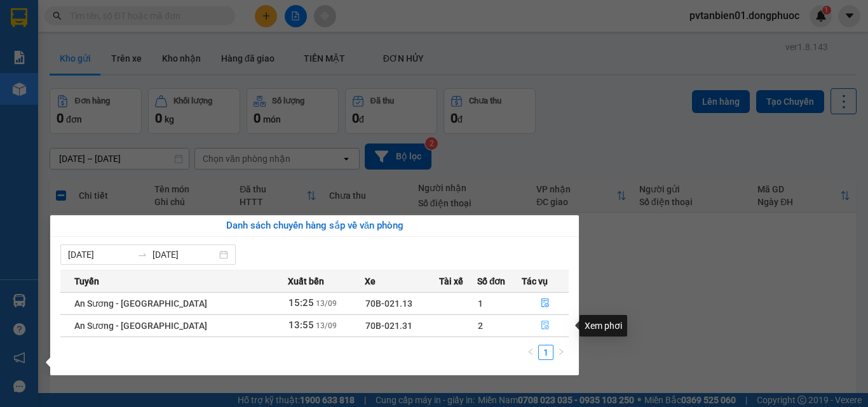 The image size is (868, 407). What do you see at coordinates (389, 326) in the screenshot?
I see `span: 70B-021.31` at bounding box center [389, 326].